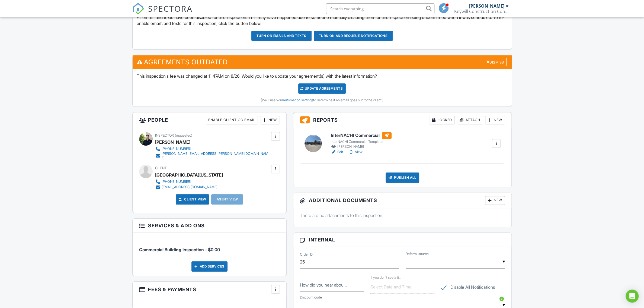 The width and height of the screenshot is (644, 308). Describe the element at coordinates (332, 285) in the screenshot. I see `input: How did you hear about us?` at that location.